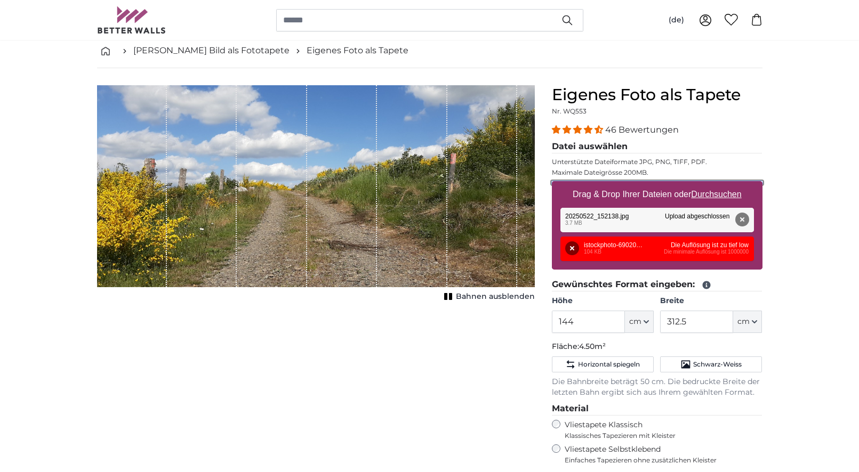  Describe the element at coordinates (663, 455) in the screenshot. I see `label: Vliestapete Selbstklebend` at that location.